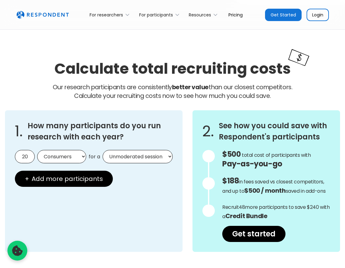  I want to click on h3: How many participants do you run research with each year?, so click(100, 131).